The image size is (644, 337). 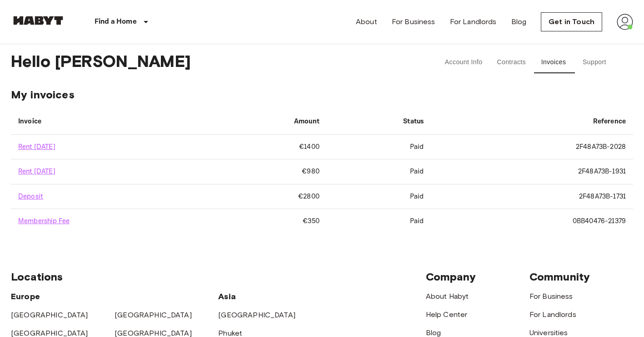 I want to click on span: Locations, so click(x=37, y=276).